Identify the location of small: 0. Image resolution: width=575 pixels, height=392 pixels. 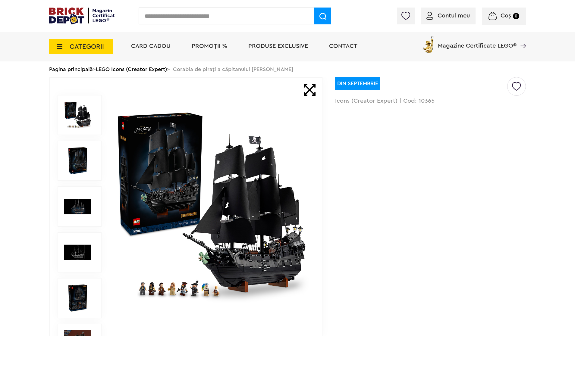
(516, 16).